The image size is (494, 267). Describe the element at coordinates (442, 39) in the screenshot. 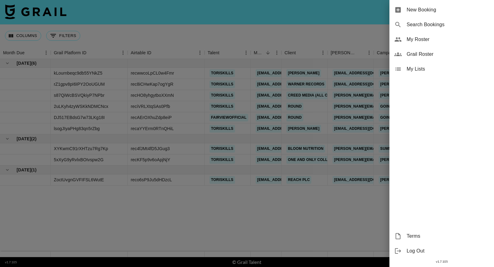

I see `div: My Roster` at that location.